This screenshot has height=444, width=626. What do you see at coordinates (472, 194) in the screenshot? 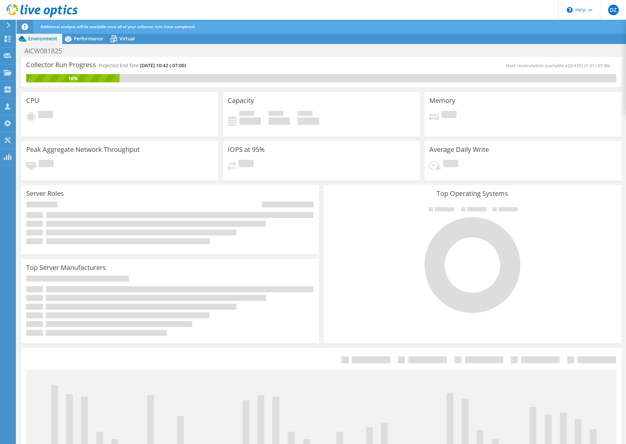
I see `h3: Top Operating Systems` at bounding box center [472, 194].